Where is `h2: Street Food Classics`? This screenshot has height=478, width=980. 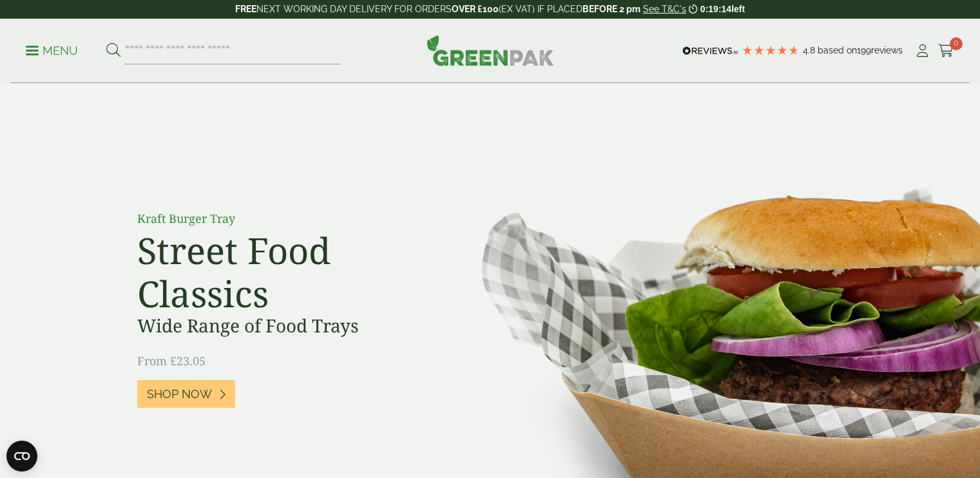 h2: Street Food Classics is located at coordinates (283, 272).